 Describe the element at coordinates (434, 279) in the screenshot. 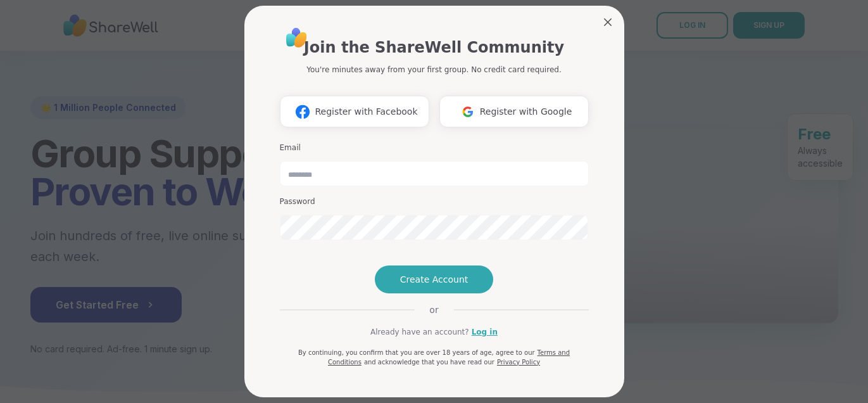

I see `button: Create Account` at that location.